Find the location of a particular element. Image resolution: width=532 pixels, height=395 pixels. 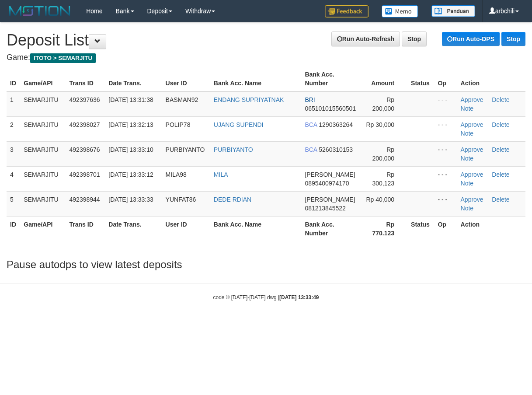

span: 0895400974170 is located at coordinates (327, 183).